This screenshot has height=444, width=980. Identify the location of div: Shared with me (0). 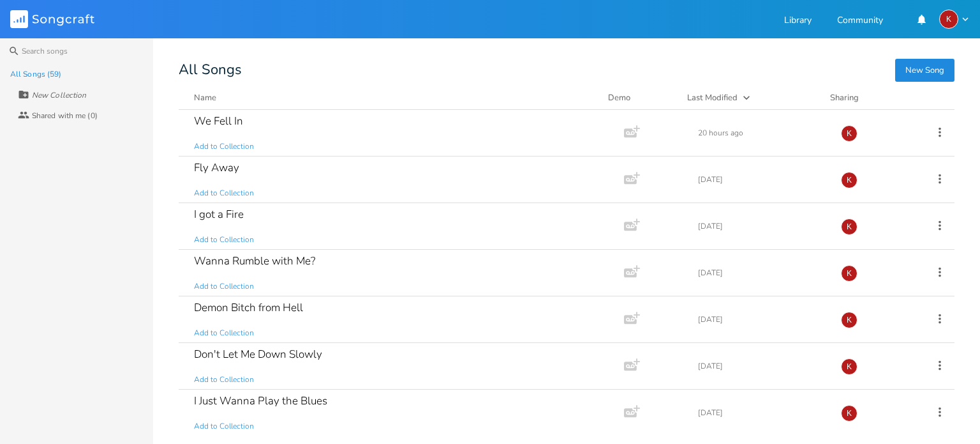
(64, 115).